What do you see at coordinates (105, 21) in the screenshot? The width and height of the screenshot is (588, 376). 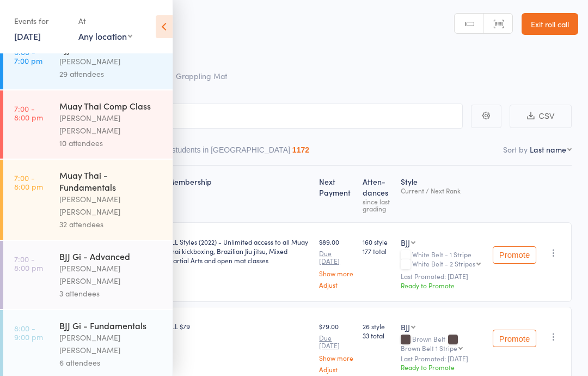 I see `div: At` at bounding box center [105, 21].